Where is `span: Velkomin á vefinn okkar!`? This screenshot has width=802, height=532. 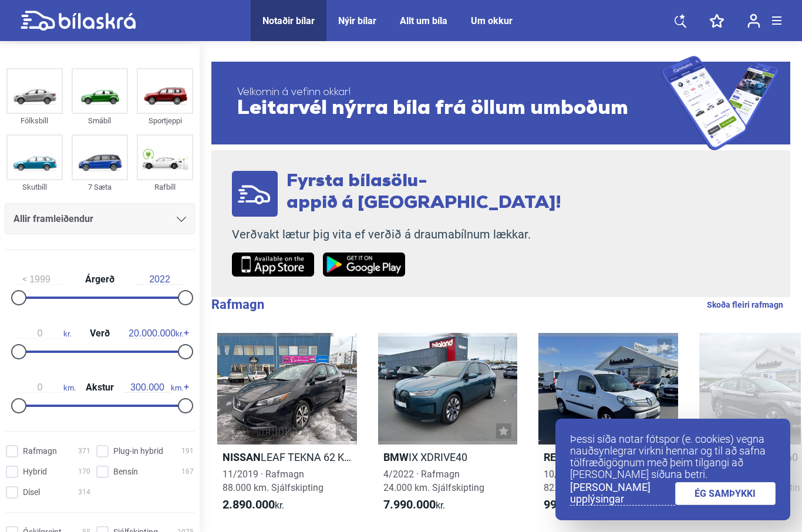 span: Velkomin á vefinn okkar! is located at coordinates (449, 93).